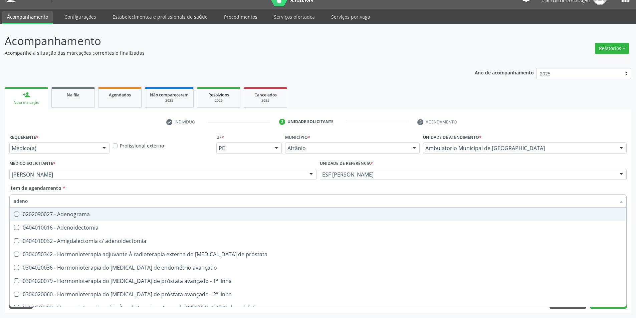 This screenshot has height=318, width=636. Describe the element at coordinates (351, 17) in the screenshot. I see `a: Serviços por vaga` at that location.